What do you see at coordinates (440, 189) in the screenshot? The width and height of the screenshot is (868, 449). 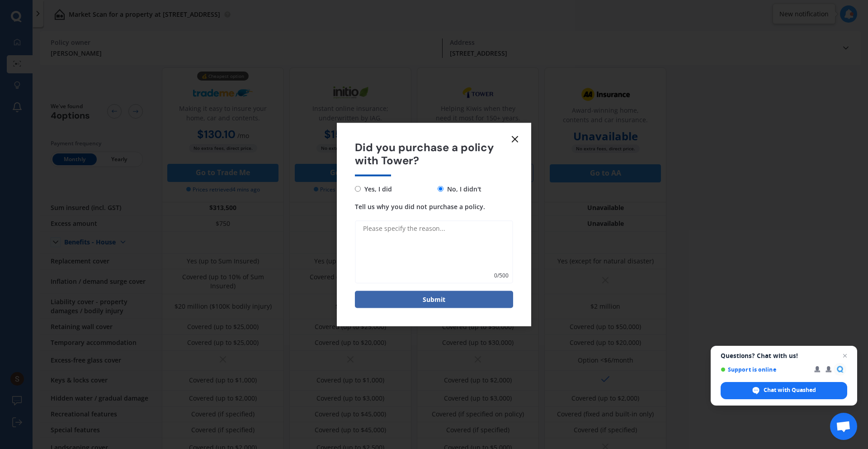 I see `input: No, I didn't` at bounding box center [440, 189].